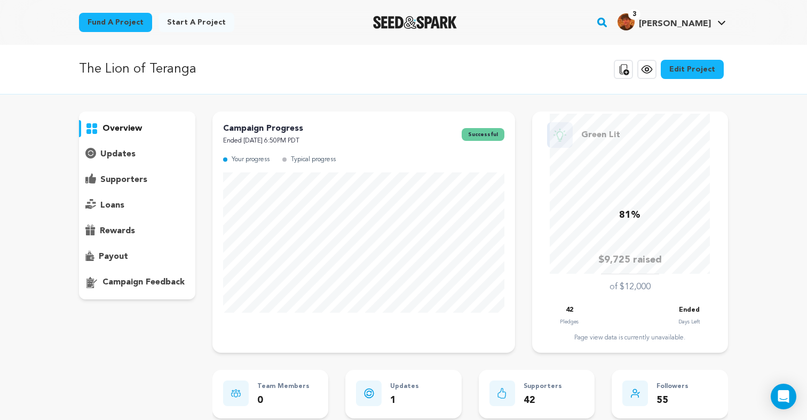 This screenshot has height=420, width=807. What do you see at coordinates (415, 22) in the screenshot?
I see `img: Seed&Spark Logo Dark Mode` at bounding box center [415, 22].